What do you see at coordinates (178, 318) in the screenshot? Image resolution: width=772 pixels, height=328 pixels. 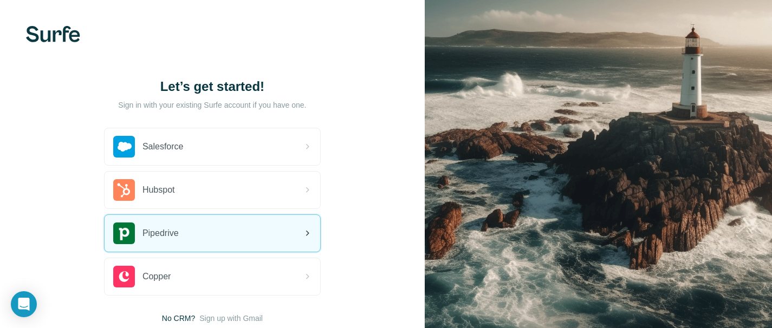 I see `span: No CRM?` at bounding box center [178, 318].